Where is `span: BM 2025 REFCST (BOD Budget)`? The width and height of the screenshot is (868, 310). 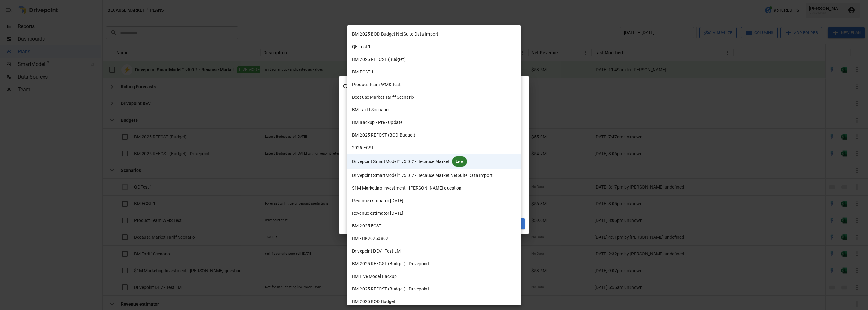 span: BM 2025 REFCST (BOD Budget) is located at coordinates (384, 135).